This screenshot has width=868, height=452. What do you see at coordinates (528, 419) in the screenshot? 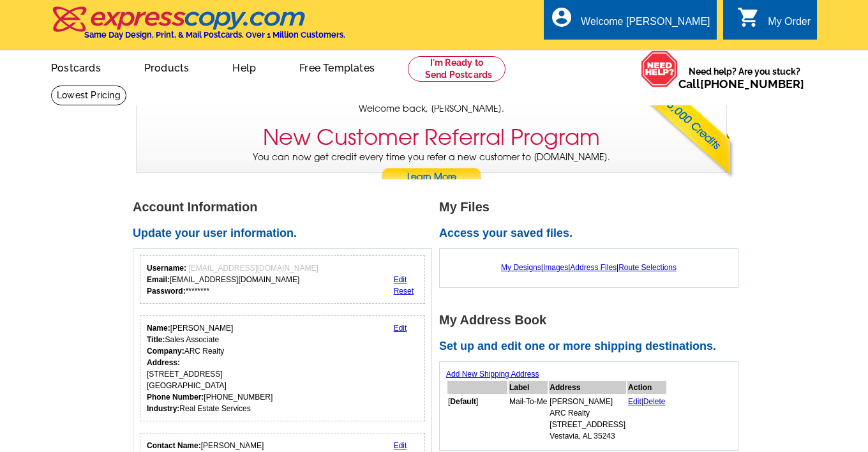
I see `td: Mail-To-Me` at bounding box center [528, 419].